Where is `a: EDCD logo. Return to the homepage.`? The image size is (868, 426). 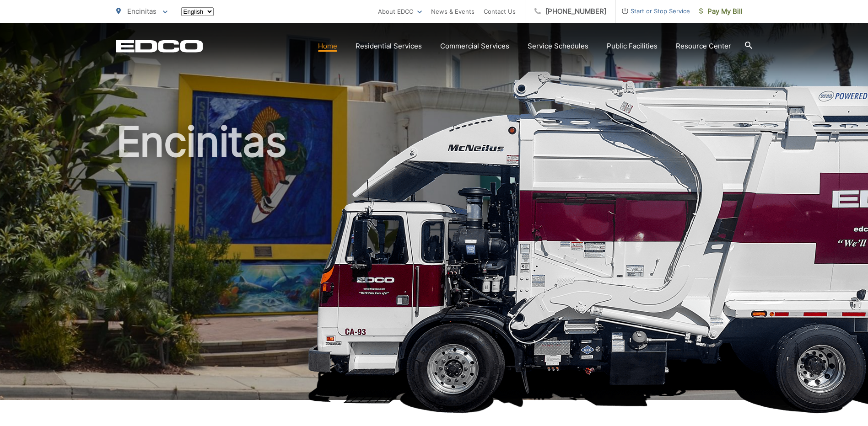
a: EDCD logo. Return to the homepage. is located at coordinates (160, 46).